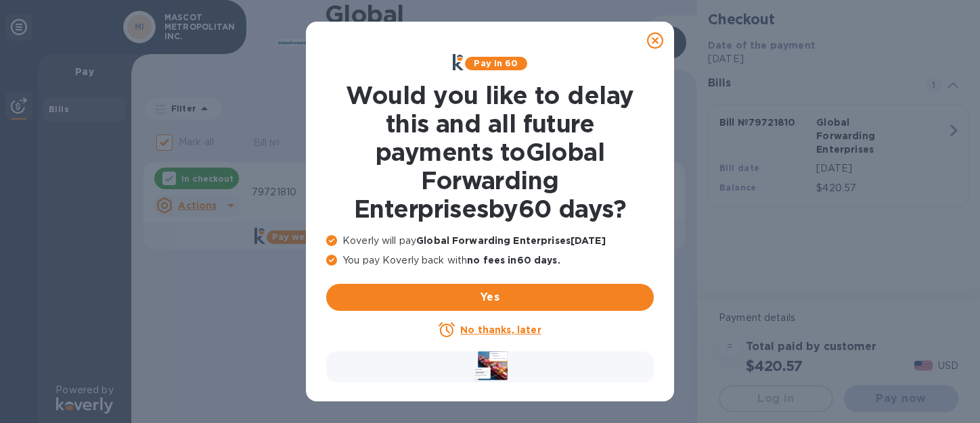  What do you see at coordinates (490, 260) in the screenshot?
I see `p: You pay Koverly back with` at bounding box center [490, 260].